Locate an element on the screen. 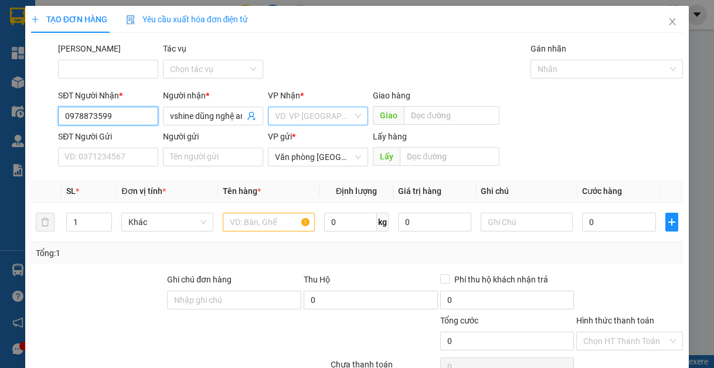 This screenshot has height=368, width=714. label: Mã ĐH is located at coordinates (89, 49).